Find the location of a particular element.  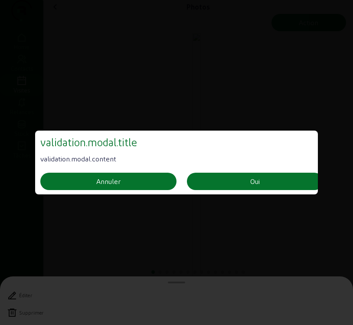

div: validation.modal.content is located at coordinates (181, 161).